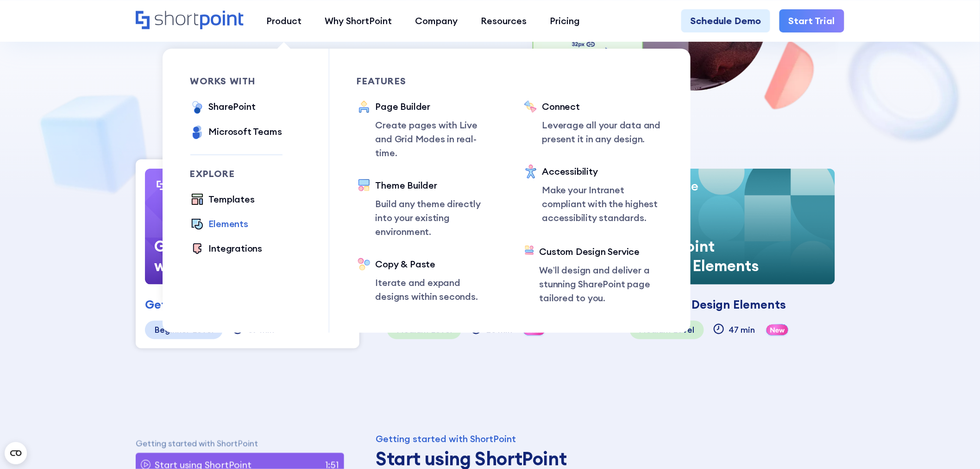 This screenshot has width=980, height=469. Describe the element at coordinates (172, 330) in the screenshot. I see `div: Beginner` at that location.